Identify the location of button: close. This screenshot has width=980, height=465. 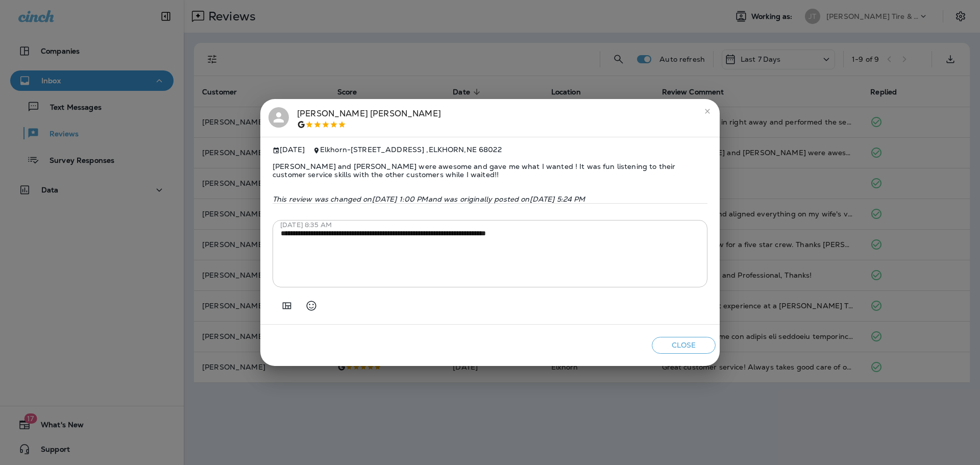
(707, 111).